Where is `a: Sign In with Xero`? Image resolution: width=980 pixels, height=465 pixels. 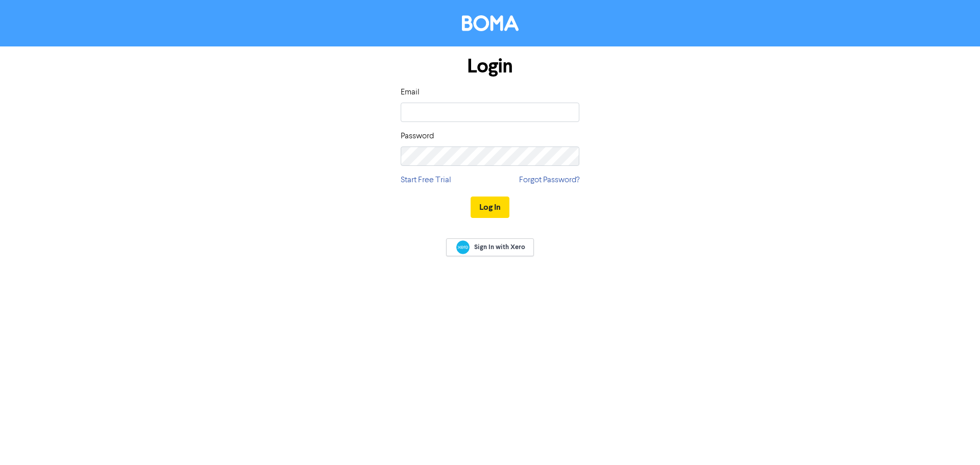
a: Sign In with Xero is located at coordinates (490, 247).